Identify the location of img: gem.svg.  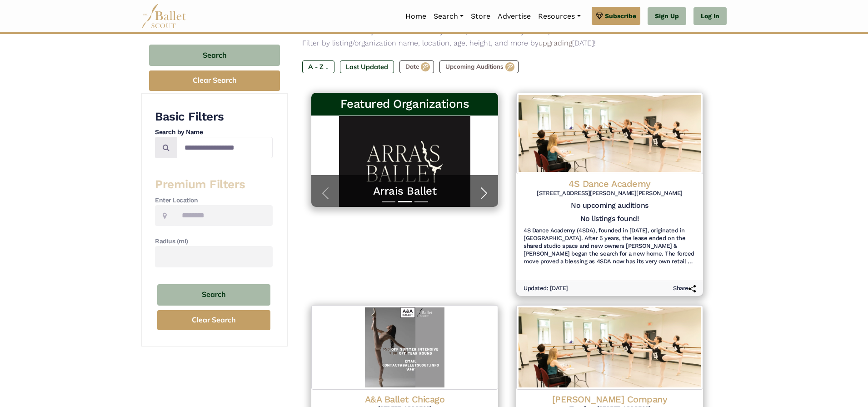
(599, 16).